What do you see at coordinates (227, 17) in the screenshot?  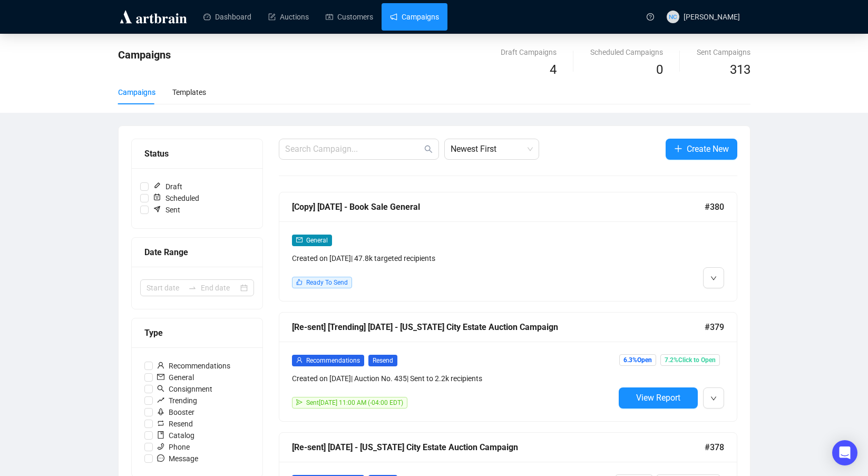 I see `a: Dashboard` at bounding box center [227, 17].